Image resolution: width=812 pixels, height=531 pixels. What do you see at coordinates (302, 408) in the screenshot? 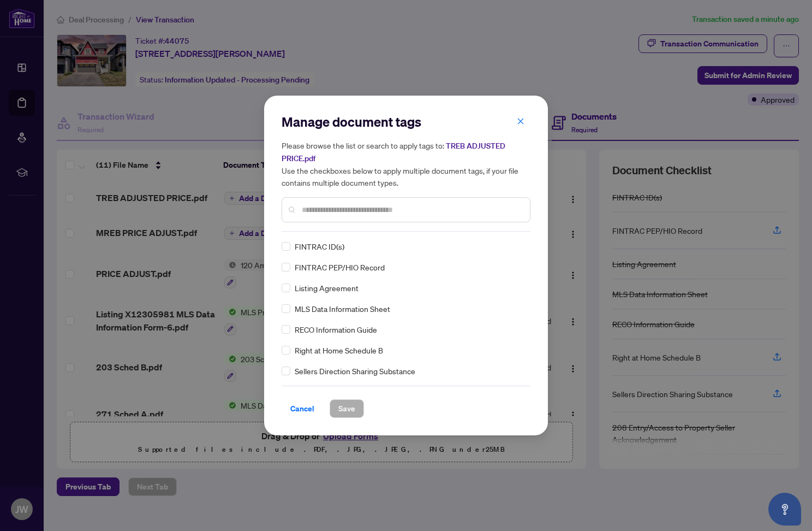
I see `span: Cancel` at bounding box center [302, 408].